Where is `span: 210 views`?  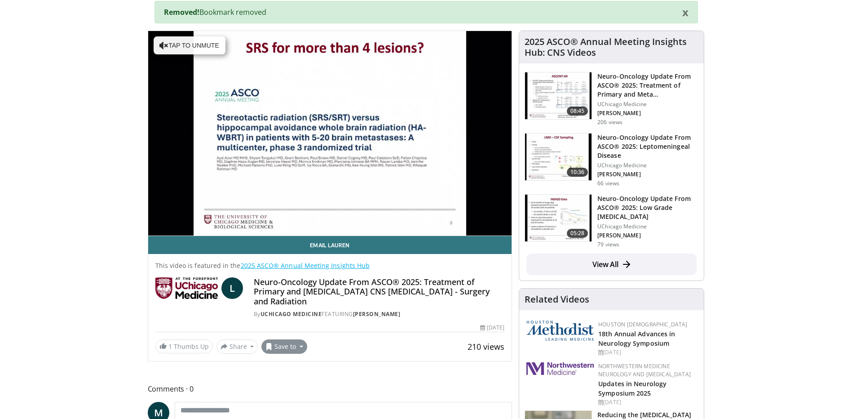
span: 210 views is located at coordinates (486, 346).